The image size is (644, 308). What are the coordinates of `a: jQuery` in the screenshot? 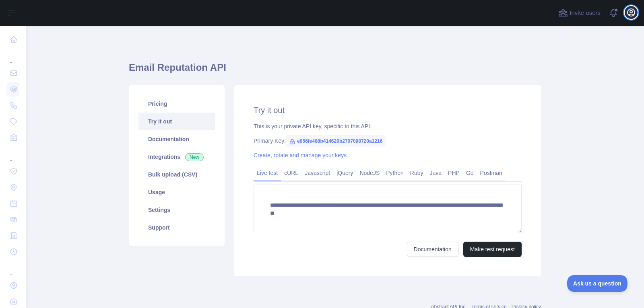 It's located at (344, 173).